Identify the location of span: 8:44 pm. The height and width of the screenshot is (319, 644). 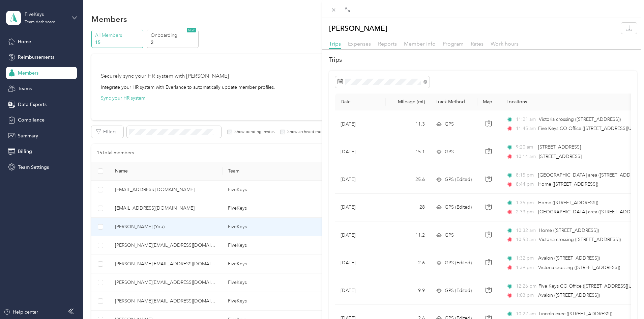
(526, 184).